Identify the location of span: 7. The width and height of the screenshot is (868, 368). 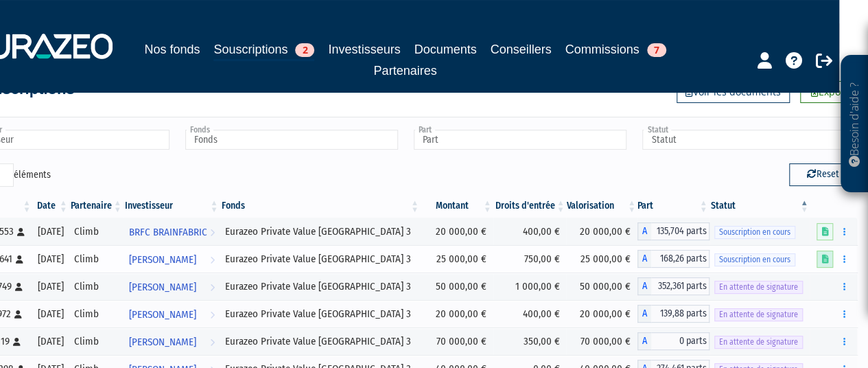
(657, 50).